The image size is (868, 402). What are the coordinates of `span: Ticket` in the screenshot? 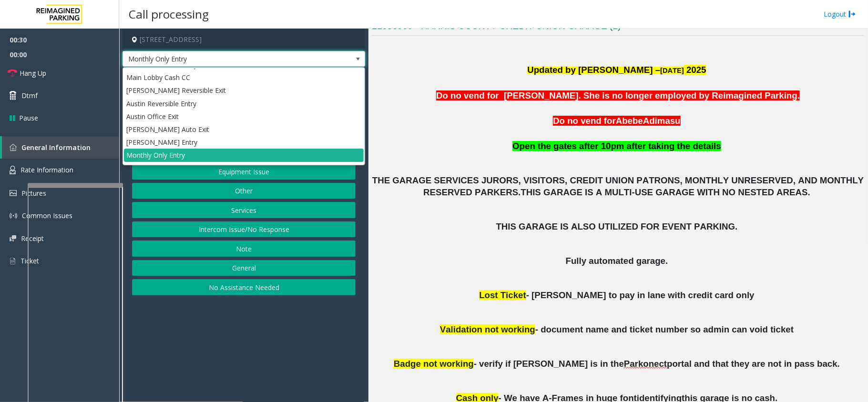 It's located at (29, 260).